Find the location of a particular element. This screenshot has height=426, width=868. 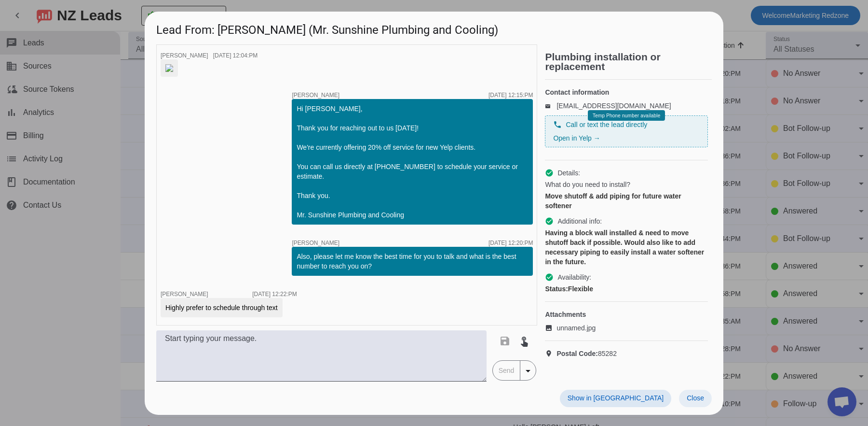

span: Details: is located at coordinates (568, 173).